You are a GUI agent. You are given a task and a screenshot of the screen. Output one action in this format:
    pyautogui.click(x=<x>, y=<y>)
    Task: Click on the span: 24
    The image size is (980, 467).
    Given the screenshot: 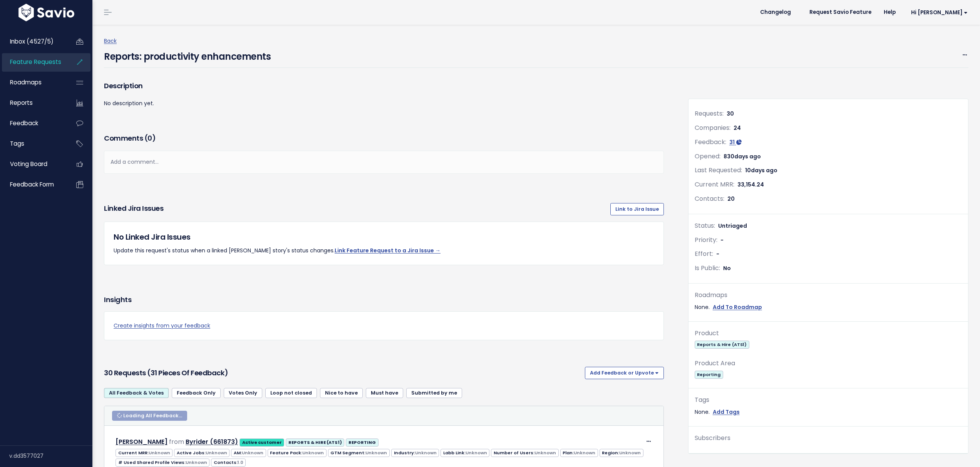 What is the action you would take?
    pyautogui.click(x=737, y=128)
    